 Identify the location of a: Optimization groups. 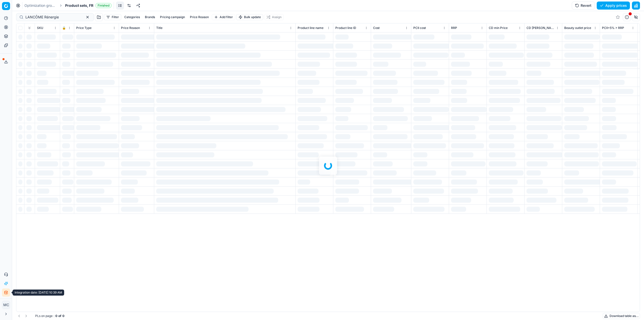
(41, 5).